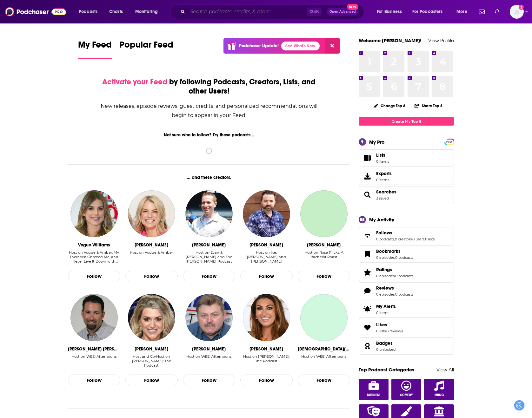 The height and width of the screenshot is (418, 532). What do you see at coordinates (406, 177) in the screenshot?
I see `a: Exports` at bounding box center [406, 177].